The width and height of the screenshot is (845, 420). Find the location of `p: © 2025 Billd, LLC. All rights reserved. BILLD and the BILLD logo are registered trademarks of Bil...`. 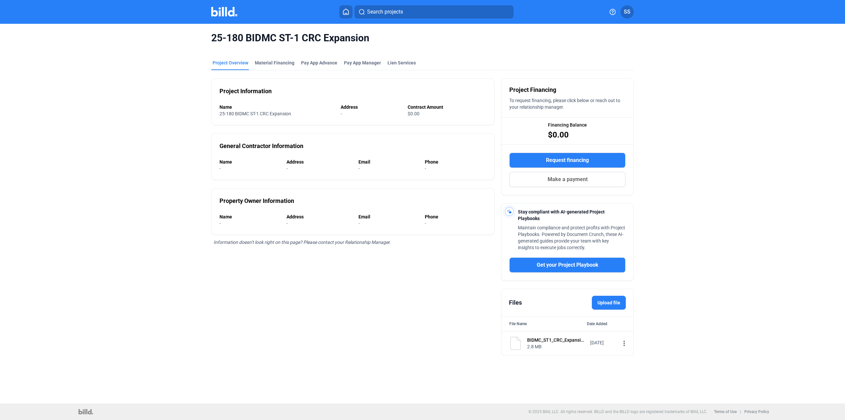

p: © 2025 Billd, LLC. All rights reserved. BILLD and the BILLD logo are registered trademarks of Bil... is located at coordinates (618, 411).